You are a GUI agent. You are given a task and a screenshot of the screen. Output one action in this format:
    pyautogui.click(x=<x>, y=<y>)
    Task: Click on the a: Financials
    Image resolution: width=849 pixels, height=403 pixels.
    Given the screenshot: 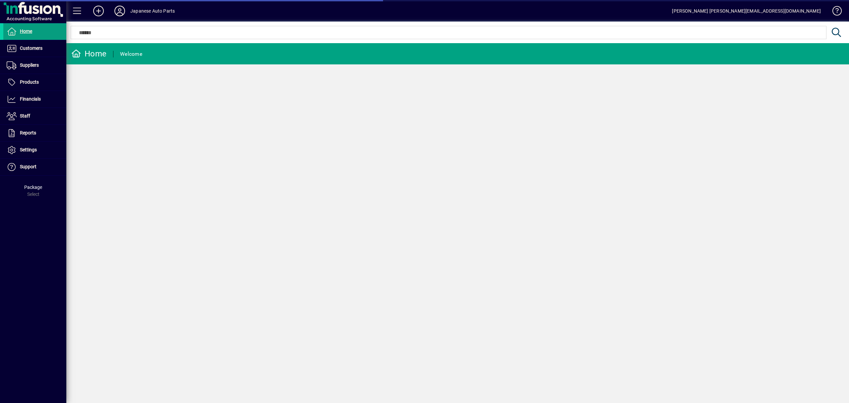 What is the action you would take?
    pyautogui.click(x=35, y=99)
    